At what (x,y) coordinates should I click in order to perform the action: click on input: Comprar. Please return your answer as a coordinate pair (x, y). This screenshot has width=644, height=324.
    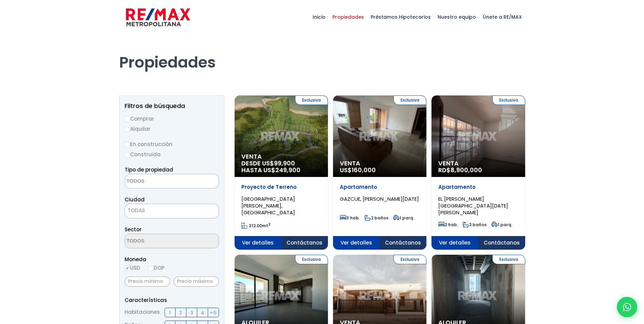
    Looking at the image, I should click on (127, 119).